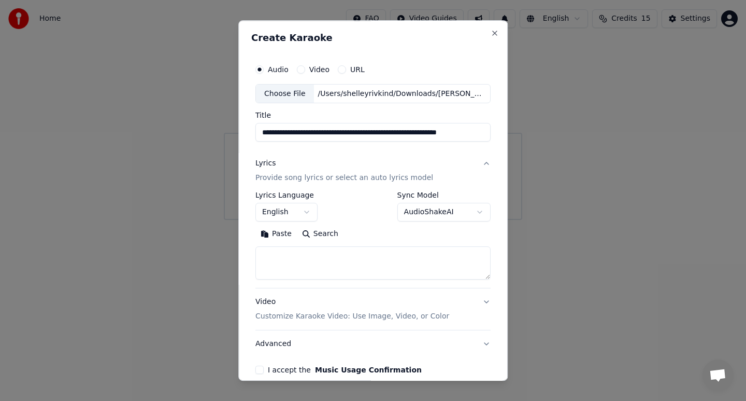 This screenshot has width=746, height=401. Describe the element at coordinates (285, 94) in the screenshot. I see `div: Choose File` at that location.